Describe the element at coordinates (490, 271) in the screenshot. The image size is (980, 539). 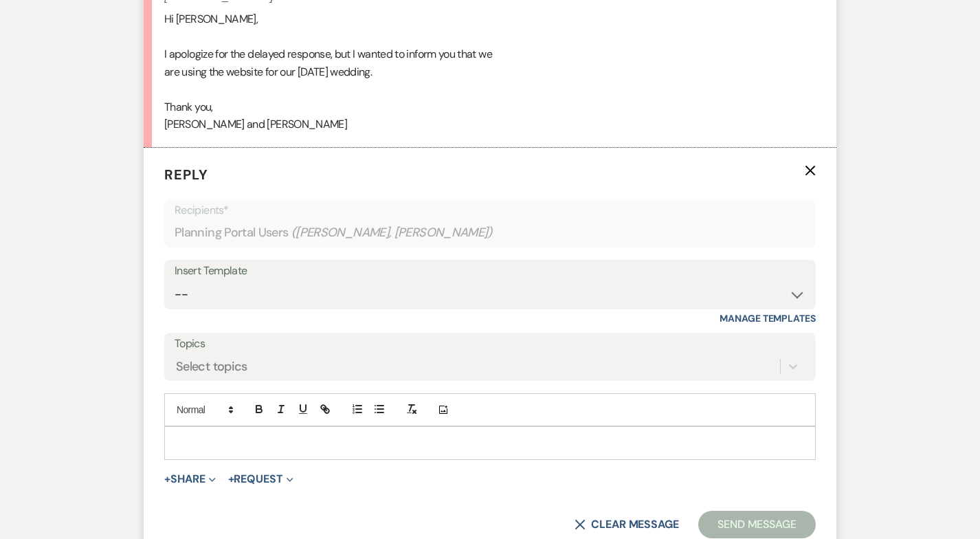
I see `div: Insert Template` at that location.